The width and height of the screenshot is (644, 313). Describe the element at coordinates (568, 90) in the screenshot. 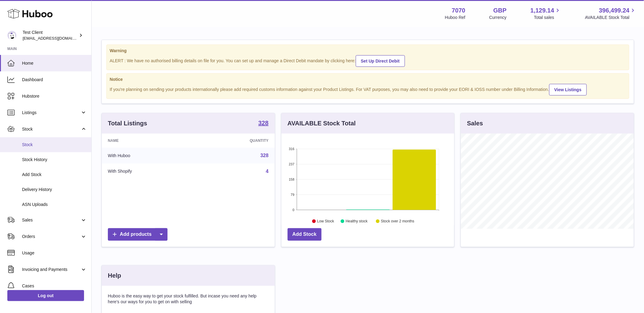

I see `a: View Listings` at that location.